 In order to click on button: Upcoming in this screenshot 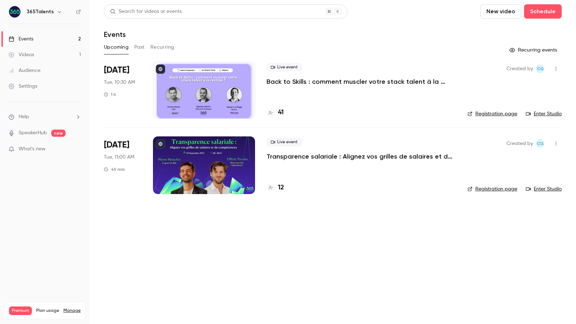, I will do `click(116, 47)`.